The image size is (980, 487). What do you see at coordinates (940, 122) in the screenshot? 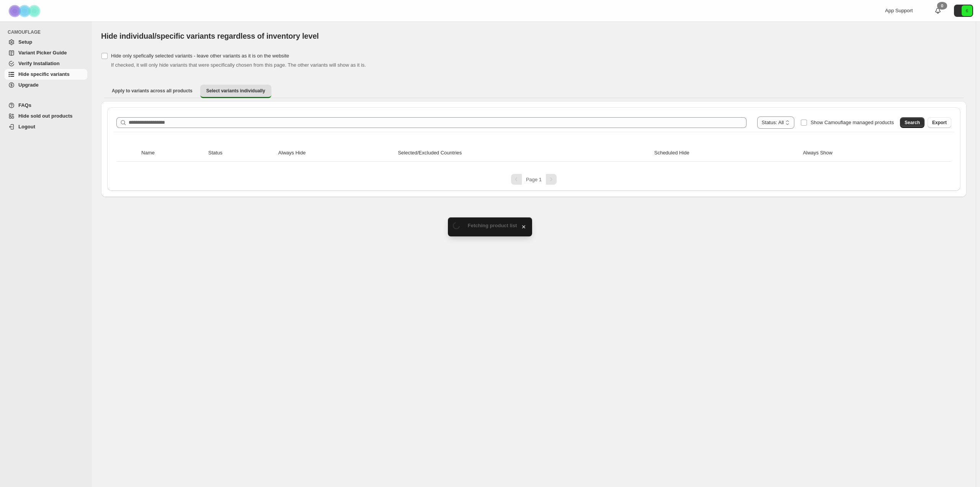
I see `span: Export` at bounding box center [940, 122].